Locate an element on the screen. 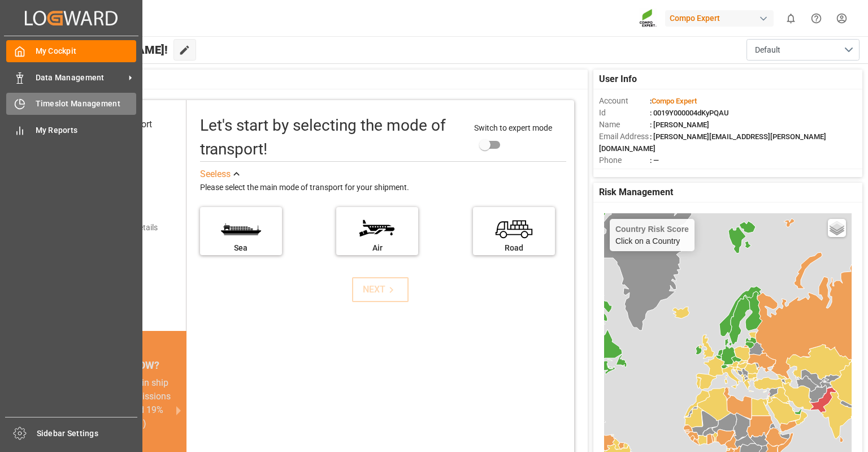 This screenshot has height=452, width=868. div: Let's start by selecting the mode of transport! is located at coordinates (332, 137).